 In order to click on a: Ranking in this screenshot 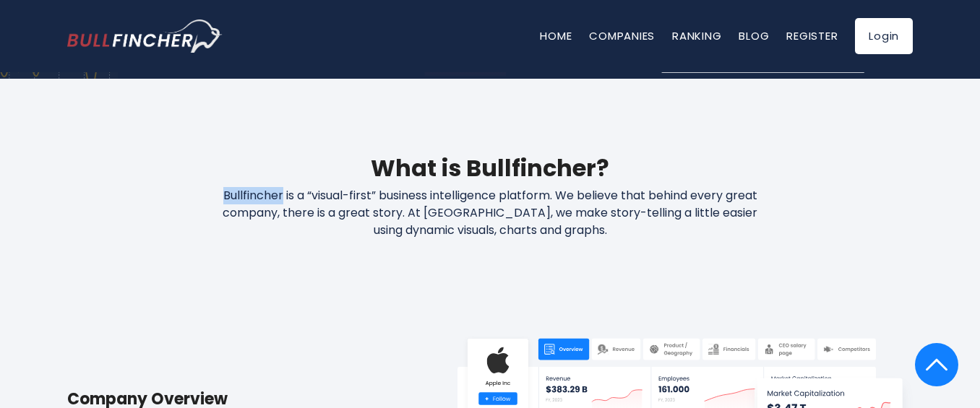, I will do `click(697, 36)`.